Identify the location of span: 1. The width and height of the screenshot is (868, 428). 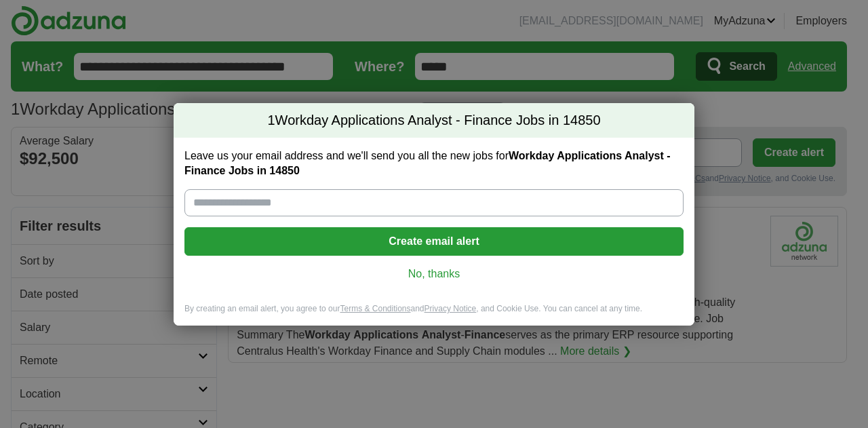
(270, 121).